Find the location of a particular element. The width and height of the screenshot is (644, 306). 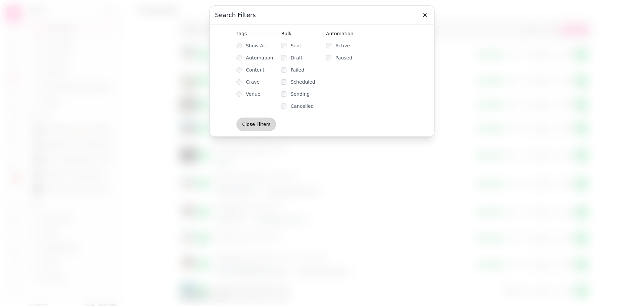

label: Cancelled is located at coordinates (304, 106).